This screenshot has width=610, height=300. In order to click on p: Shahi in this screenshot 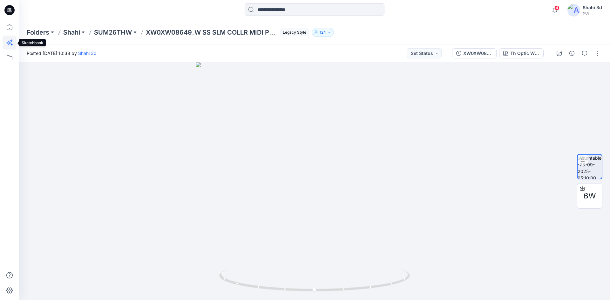, I will do `click(72, 32)`.